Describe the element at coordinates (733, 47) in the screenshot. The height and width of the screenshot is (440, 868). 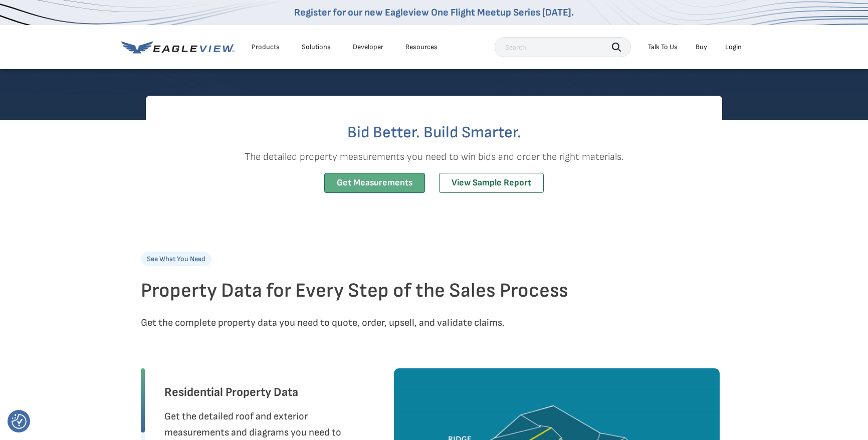
I see `div: Login` at that location.